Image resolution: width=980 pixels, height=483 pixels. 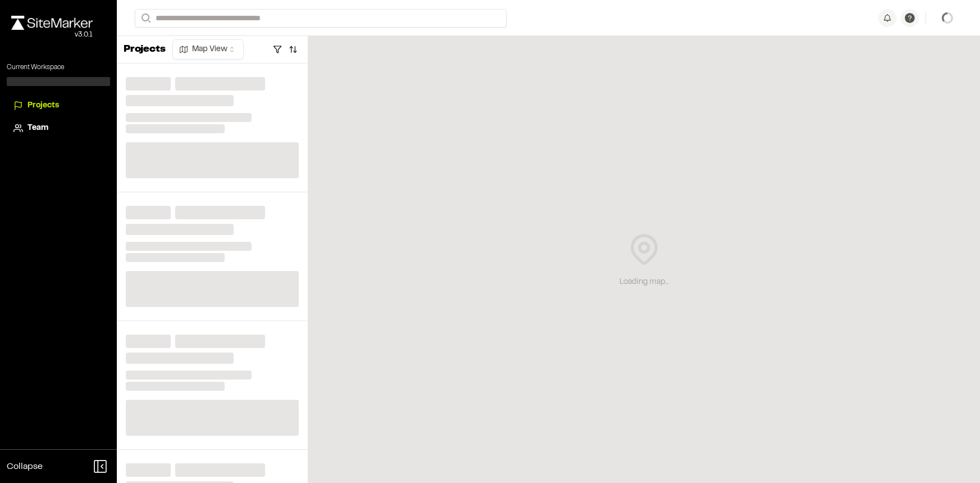 I want to click on button: Search, so click(x=145, y=18).